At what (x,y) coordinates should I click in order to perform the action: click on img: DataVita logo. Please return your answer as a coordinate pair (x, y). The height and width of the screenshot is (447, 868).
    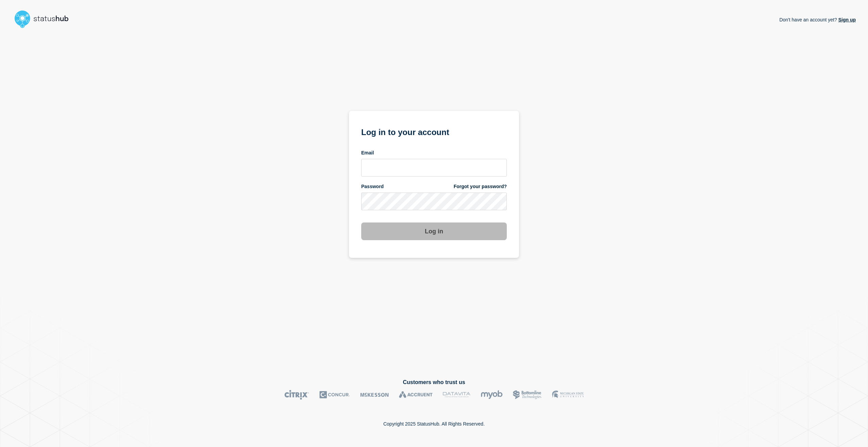
    Looking at the image, I should click on (457, 395).